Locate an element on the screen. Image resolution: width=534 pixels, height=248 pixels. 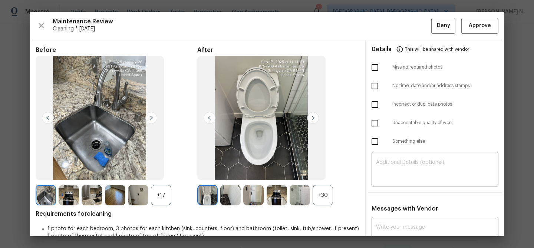
div: Incorrect or duplicate photos is located at coordinates (435, 105).